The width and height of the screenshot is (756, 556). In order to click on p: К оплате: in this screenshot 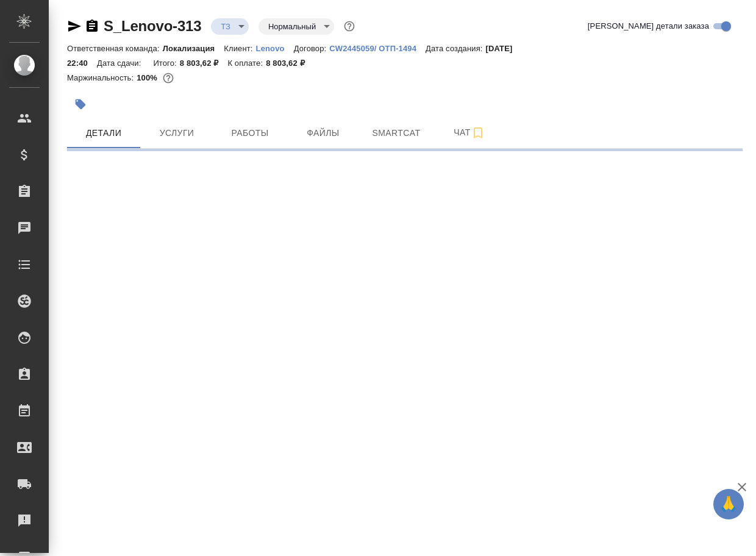, I will do `click(246, 63)`.